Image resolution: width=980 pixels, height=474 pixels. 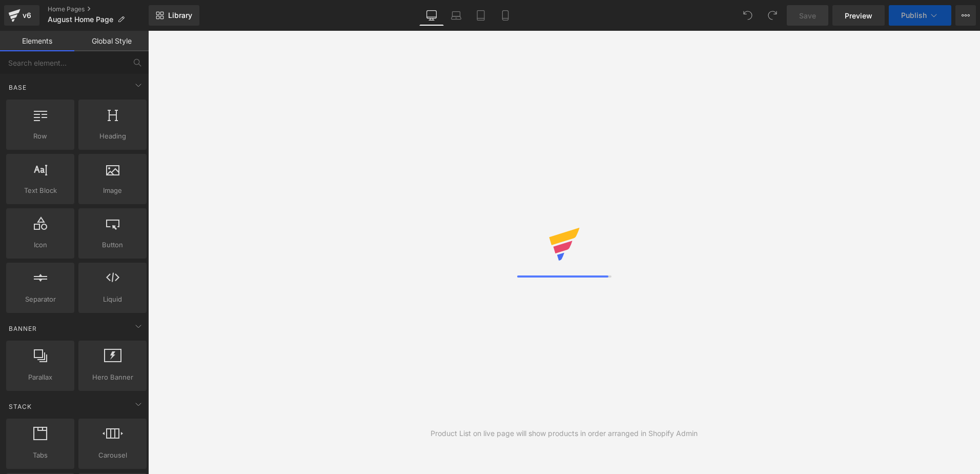 What do you see at coordinates (81, 20) in the screenshot?
I see `span: August Home Page` at bounding box center [81, 20].